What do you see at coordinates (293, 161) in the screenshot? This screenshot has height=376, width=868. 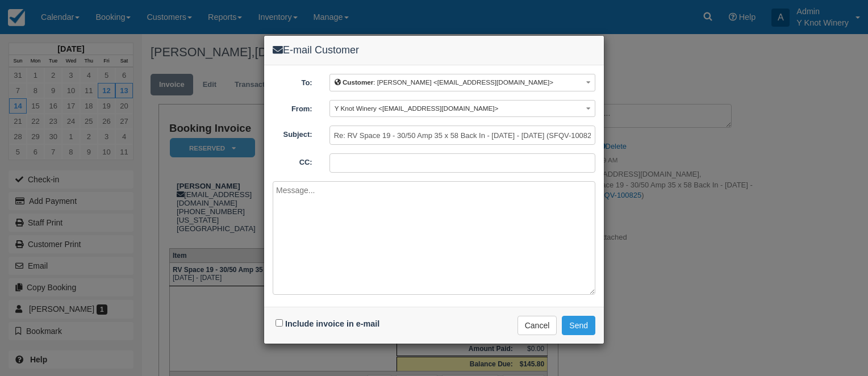 I see `label: CC:` at bounding box center [293, 161].